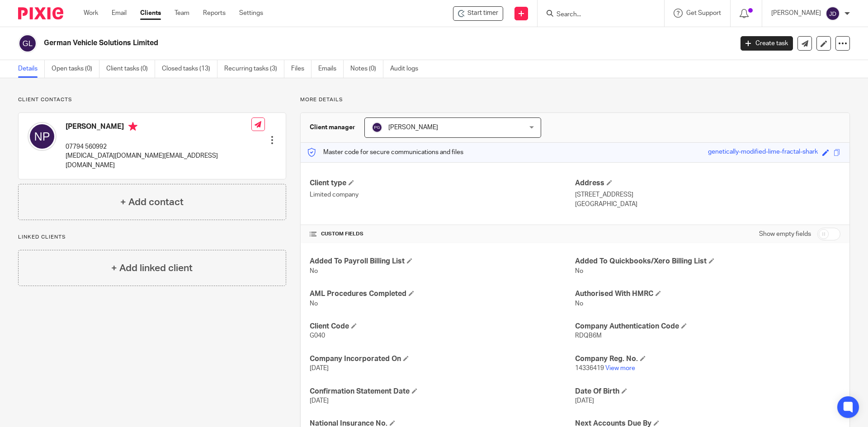 The height and width of the screenshot is (427, 868). What do you see at coordinates (251, 13) in the screenshot?
I see `a: Settings` at bounding box center [251, 13].